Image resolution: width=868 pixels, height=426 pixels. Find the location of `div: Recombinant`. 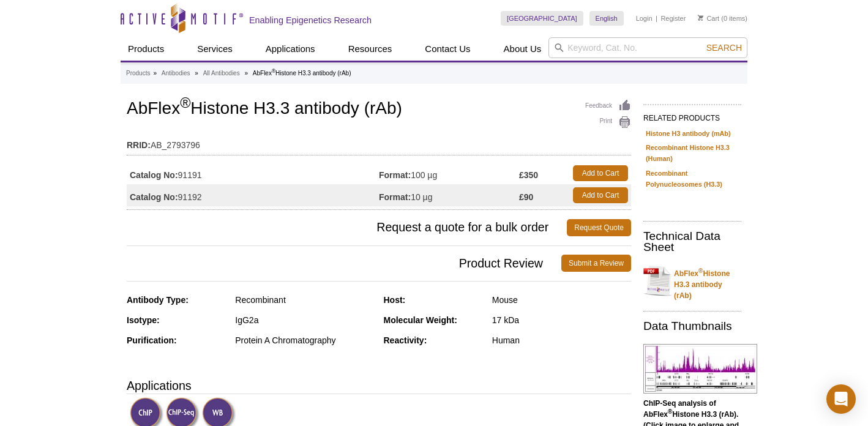

div: Recombinant is located at coordinates (304, 300).